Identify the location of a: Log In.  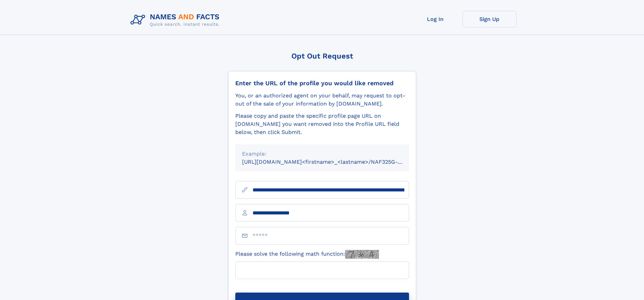
(435, 19).